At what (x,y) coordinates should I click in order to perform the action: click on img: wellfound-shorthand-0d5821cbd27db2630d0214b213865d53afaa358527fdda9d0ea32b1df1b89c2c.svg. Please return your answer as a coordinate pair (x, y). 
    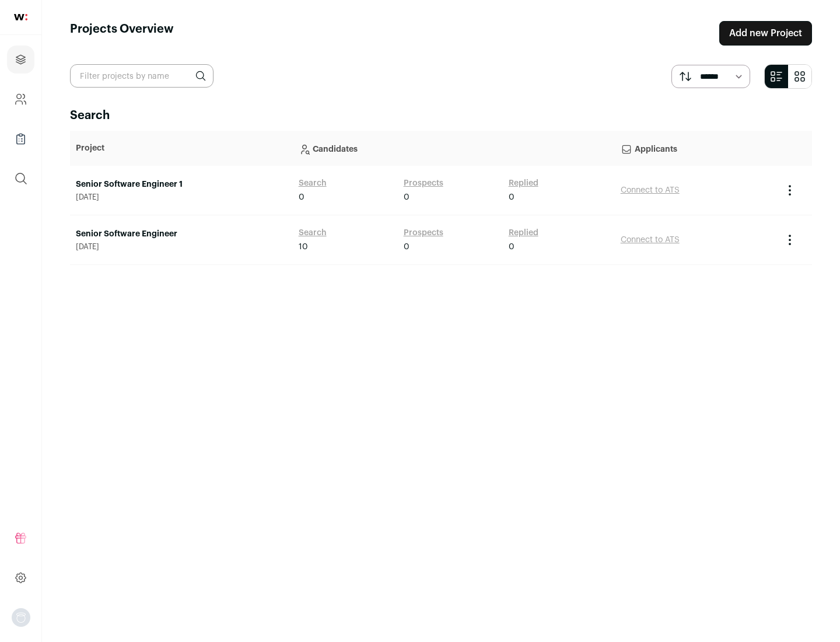
    Looking at the image, I should click on (20, 17).